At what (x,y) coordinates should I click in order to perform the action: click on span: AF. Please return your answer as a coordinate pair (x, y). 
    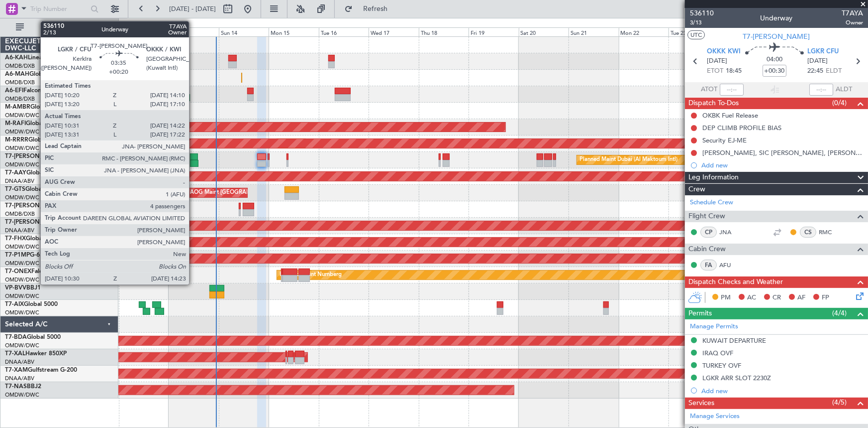
    Looking at the image, I should click on (801, 298).